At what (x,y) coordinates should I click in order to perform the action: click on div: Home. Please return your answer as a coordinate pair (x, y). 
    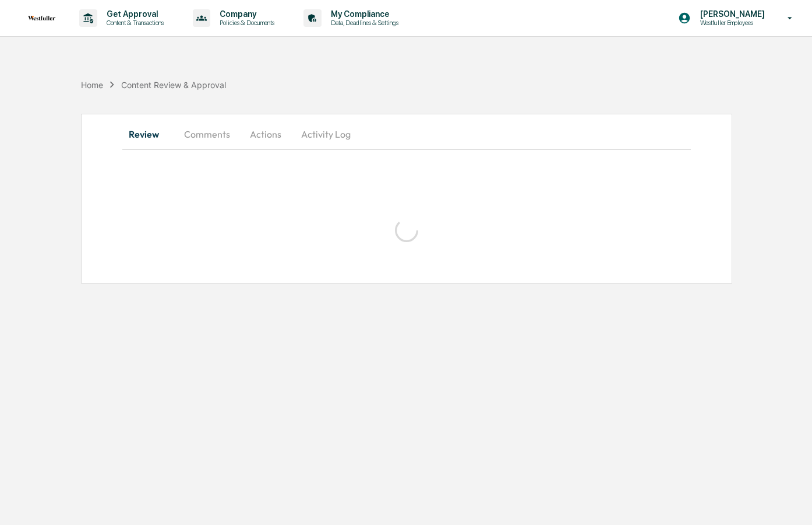
    Looking at the image, I should click on (92, 85).